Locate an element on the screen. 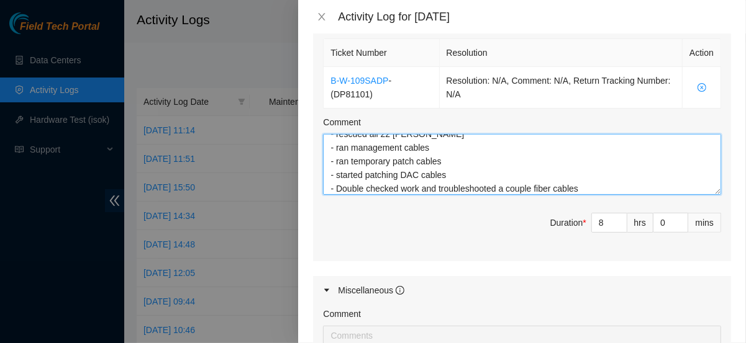 The height and width of the screenshot is (343, 746). th: Resolution is located at coordinates (561, 53).